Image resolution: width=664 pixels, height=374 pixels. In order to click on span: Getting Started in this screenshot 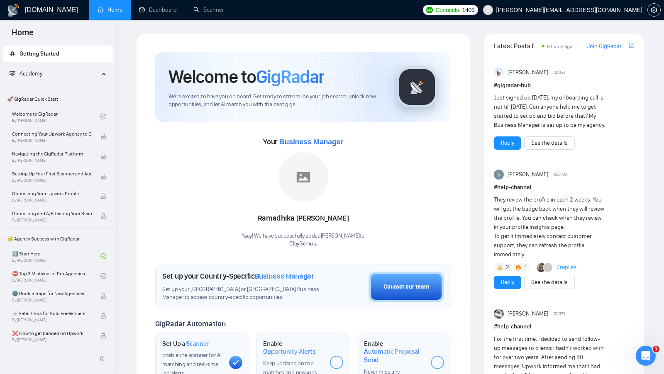, I will do `click(39, 54)`.